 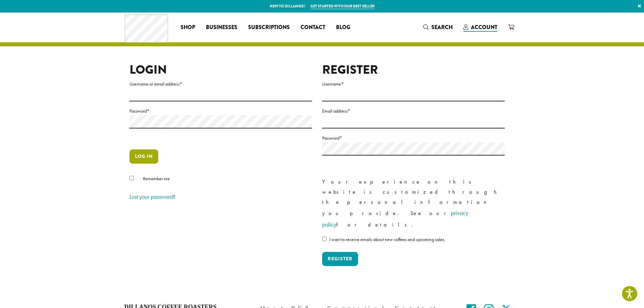 I want to click on button: Log in, so click(x=144, y=156).